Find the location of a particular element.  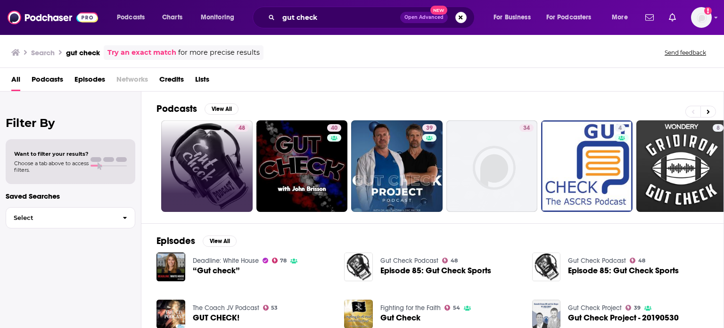

span: All is located at coordinates (16, 81).